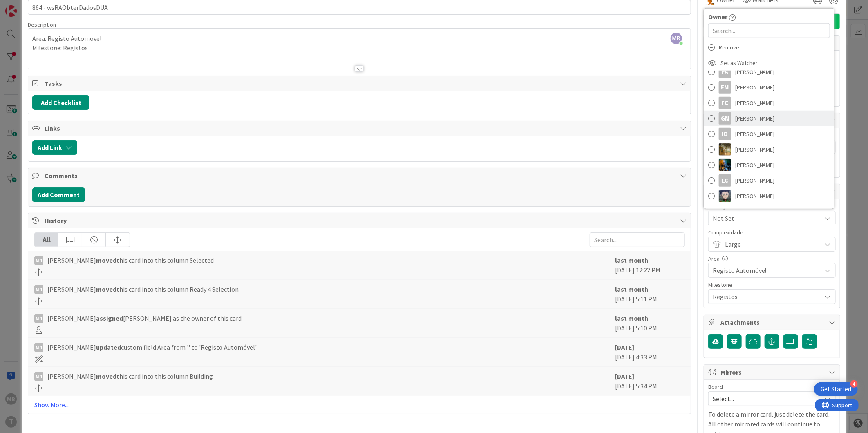  I want to click on div: Priority, so click(772, 206).